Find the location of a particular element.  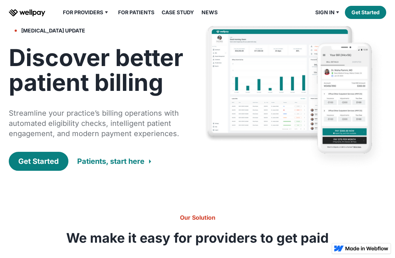

h1: Discover better patient billing is located at coordinates (100, 70).